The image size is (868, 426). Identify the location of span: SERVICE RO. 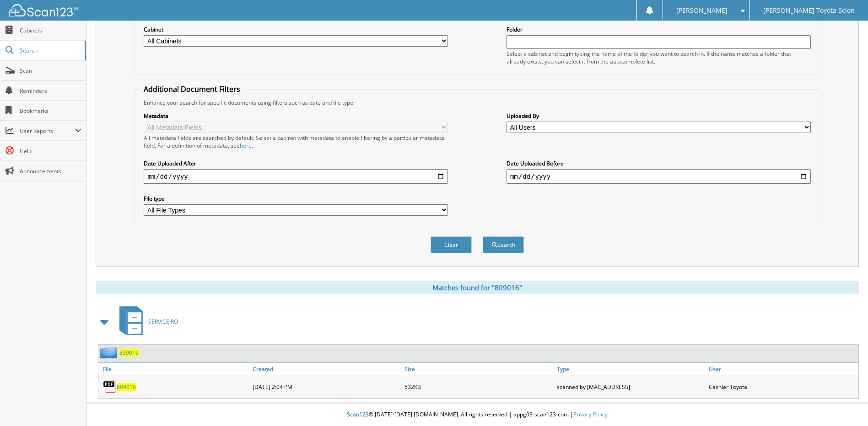
(163, 321).